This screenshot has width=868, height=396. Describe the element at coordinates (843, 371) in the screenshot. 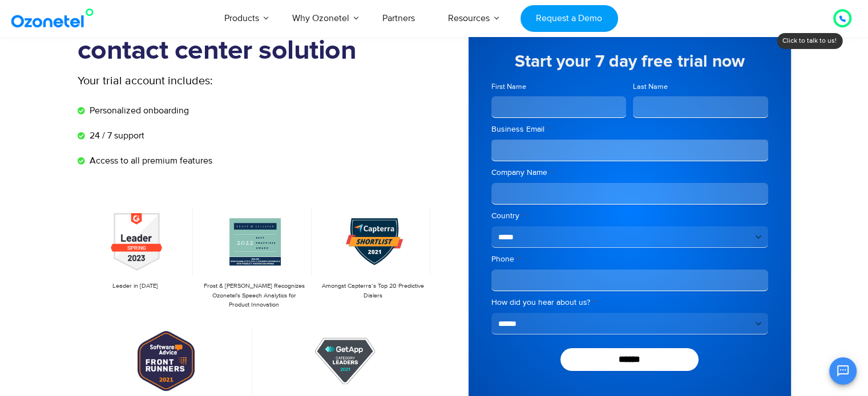

I see `button: Open chat` at that location.